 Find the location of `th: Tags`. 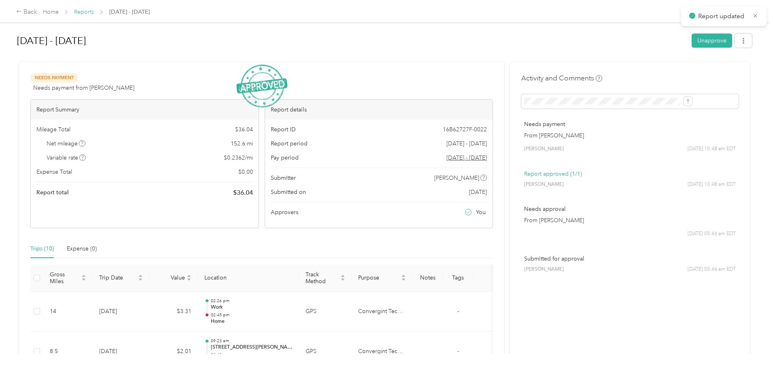

th: Tags is located at coordinates (457, 278).